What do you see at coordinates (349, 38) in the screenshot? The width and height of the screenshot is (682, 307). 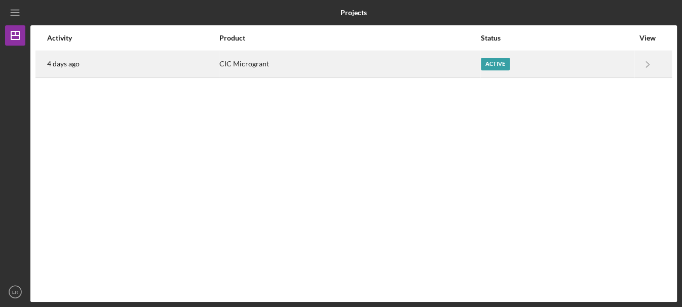 I see `div: Product` at bounding box center [349, 38].